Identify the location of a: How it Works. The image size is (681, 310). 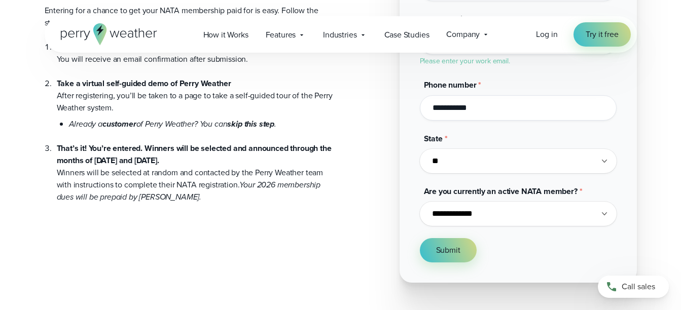
(226, 34).